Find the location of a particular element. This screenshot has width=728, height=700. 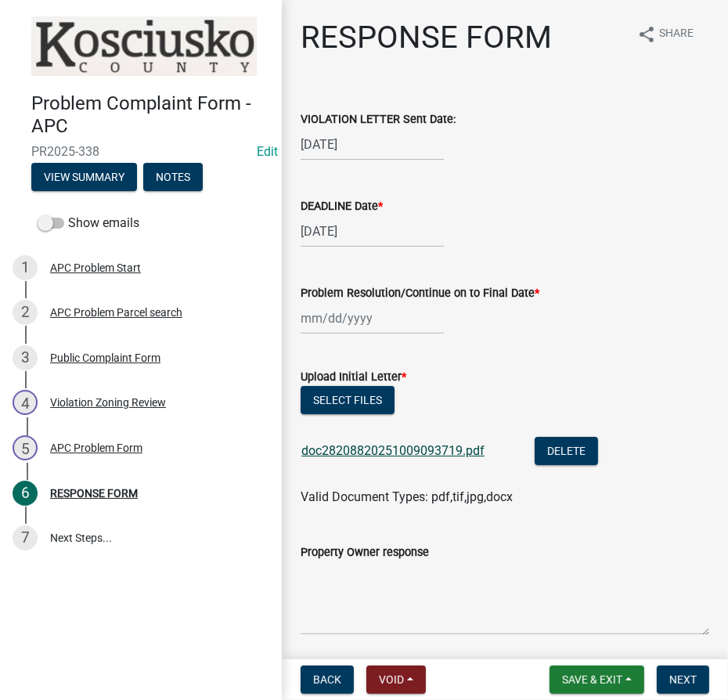

span: Share is located at coordinates (676, 35).